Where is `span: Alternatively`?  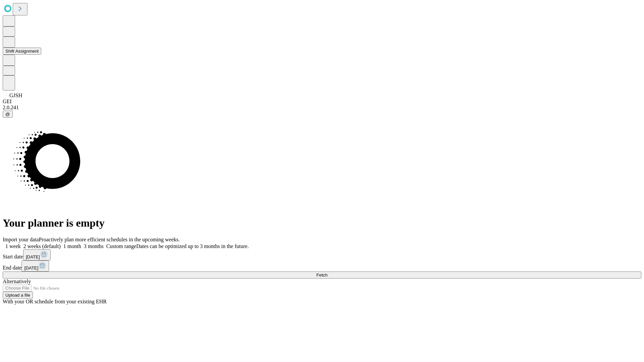
span: Alternatively is located at coordinates (17, 281).